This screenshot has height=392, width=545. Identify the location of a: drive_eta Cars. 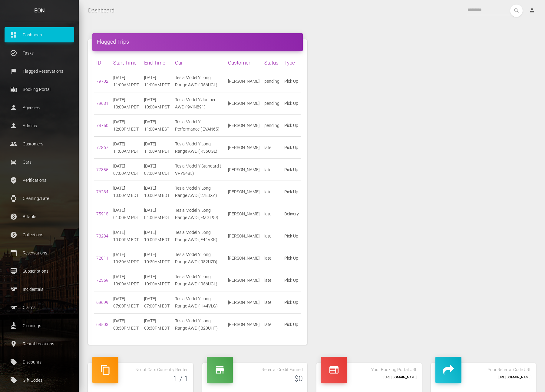
(39, 162).